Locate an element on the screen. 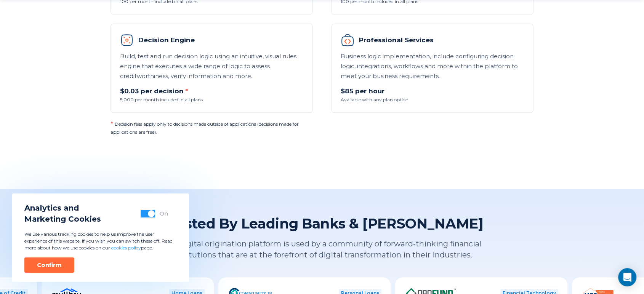 This screenshot has height=294, width=644. span: Marketing Cookies is located at coordinates (62, 219).